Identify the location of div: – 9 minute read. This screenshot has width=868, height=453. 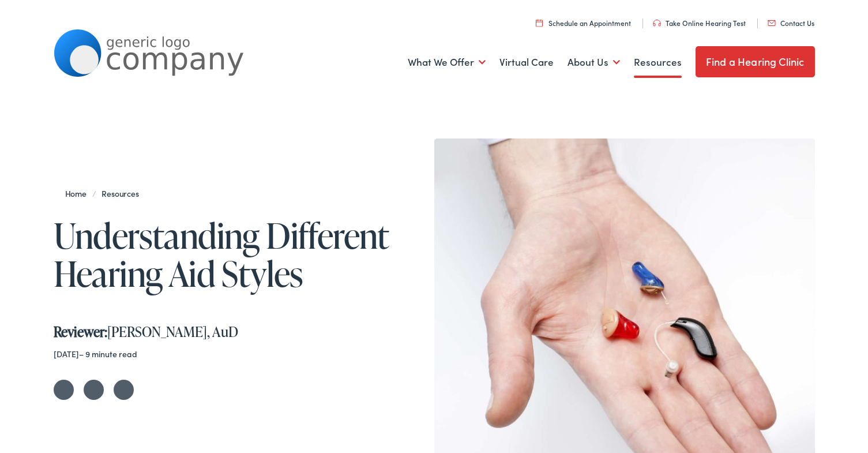
(228, 353).